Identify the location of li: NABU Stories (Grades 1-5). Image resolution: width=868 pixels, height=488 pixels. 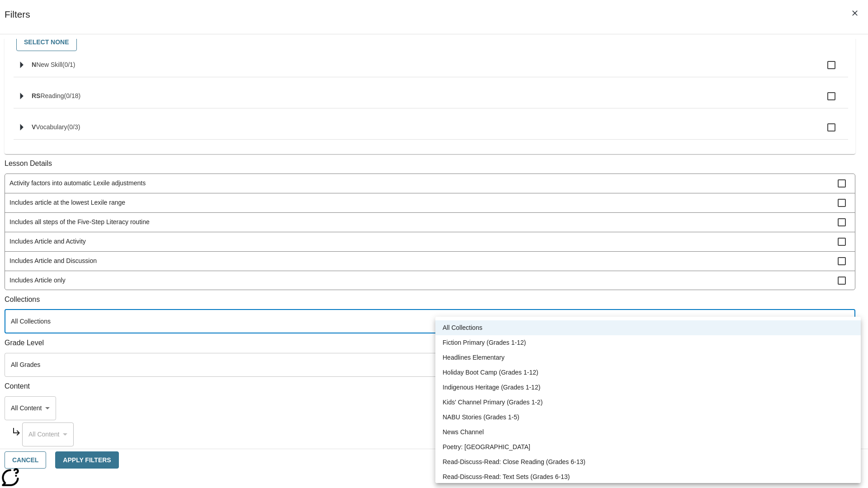
(648, 417).